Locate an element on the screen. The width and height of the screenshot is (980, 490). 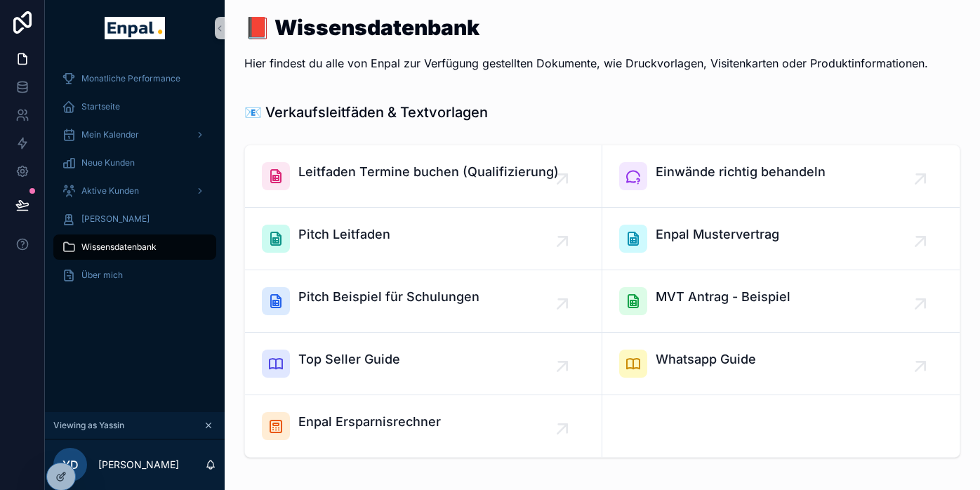
div: scrollable content is located at coordinates (135, 182).